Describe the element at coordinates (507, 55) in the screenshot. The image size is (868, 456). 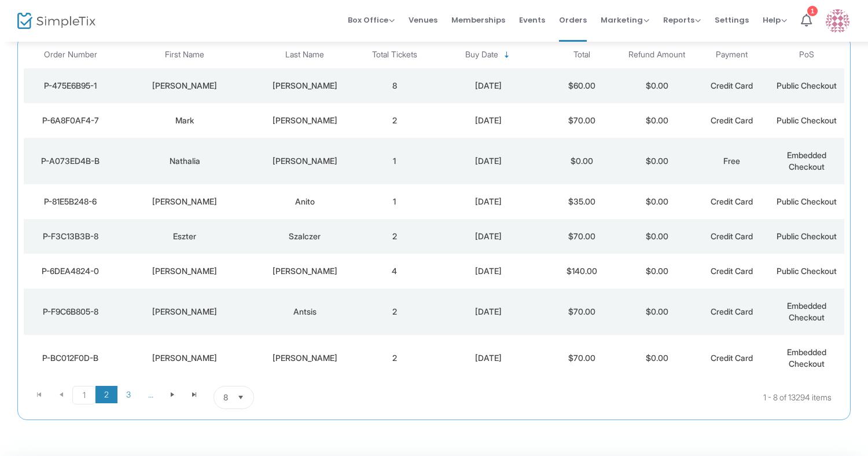
I see `span: Sortable` at that location.